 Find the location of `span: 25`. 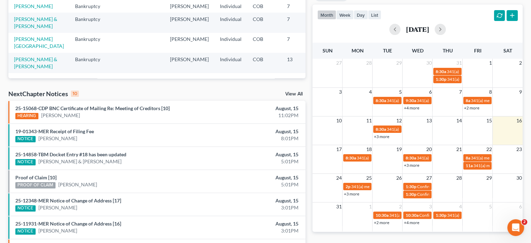

span: 25 is located at coordinates (369, 178).